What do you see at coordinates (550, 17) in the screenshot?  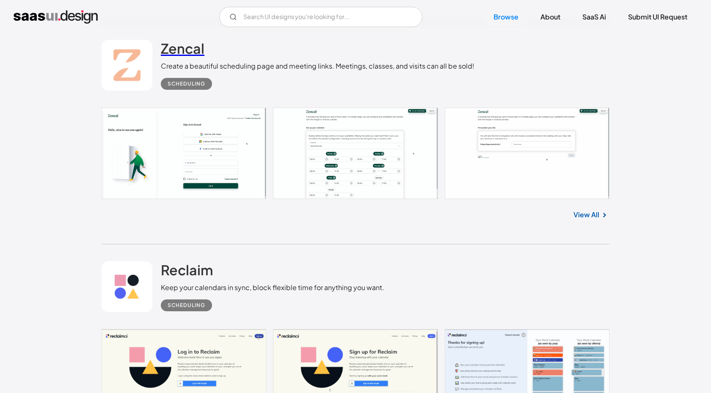 I see `a: About` at bounding box center [550, 17].